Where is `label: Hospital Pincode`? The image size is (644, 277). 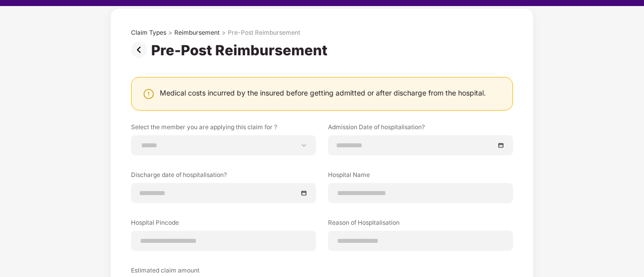 label: Hospital Pincode is located at coordinates (223, 224).